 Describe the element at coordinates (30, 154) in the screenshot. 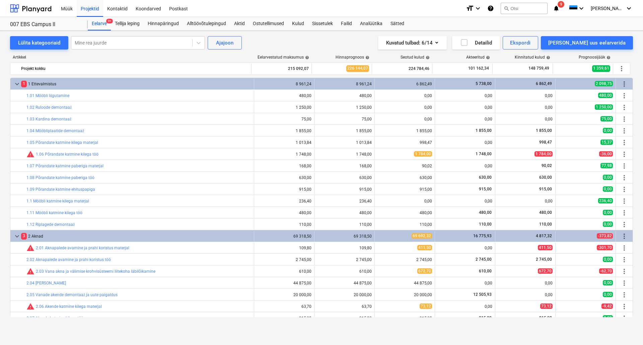

I see `span: Seotud kulud ületavad prognoosi` at that location.